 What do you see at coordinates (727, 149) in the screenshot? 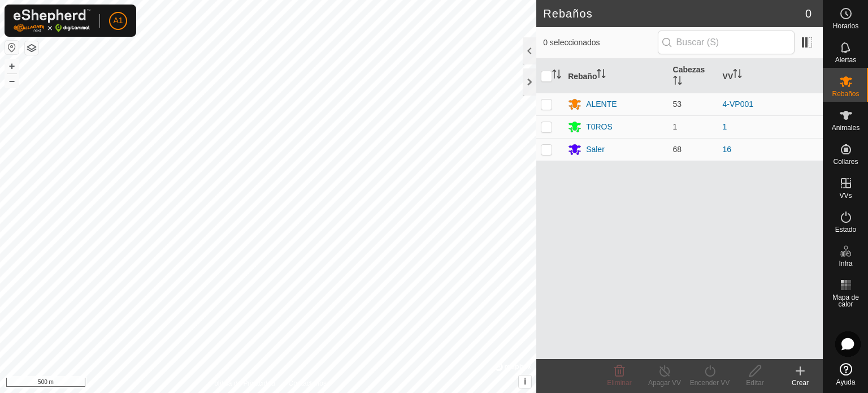
I see `a: 16` at bounding box center [727, 149].